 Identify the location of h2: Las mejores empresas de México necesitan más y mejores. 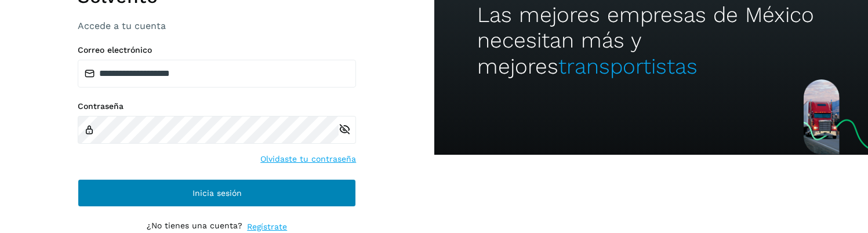
(651, 40).